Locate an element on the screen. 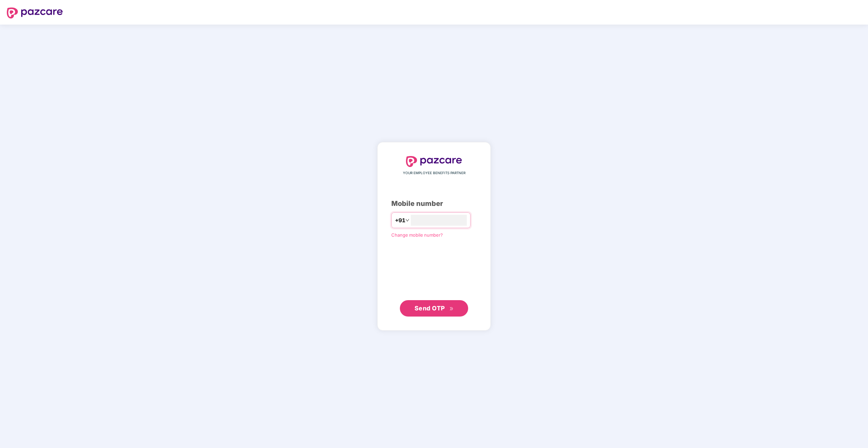  span: +91 is located at coordinates (400, 220).